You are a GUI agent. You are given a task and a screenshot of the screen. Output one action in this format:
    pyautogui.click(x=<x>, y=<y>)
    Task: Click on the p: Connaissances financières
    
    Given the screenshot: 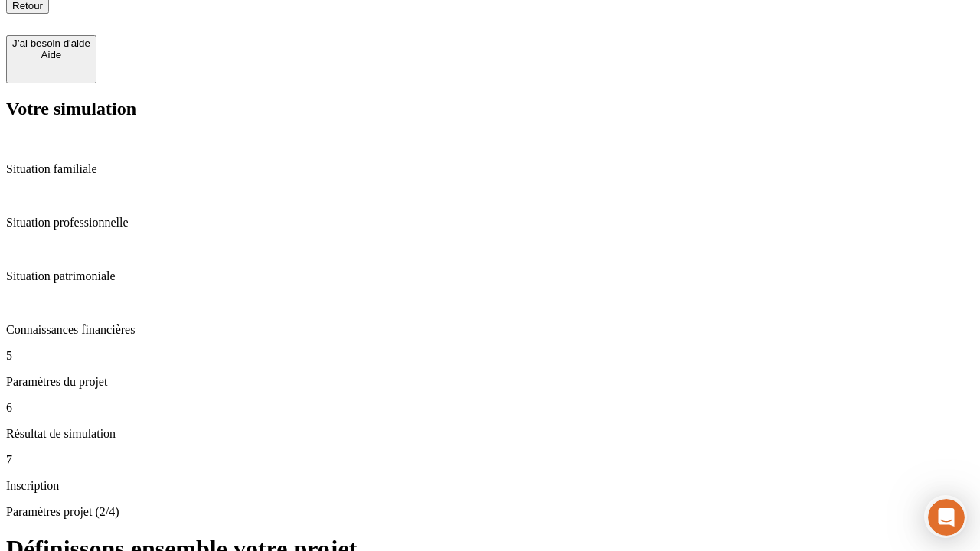 What is the action you would take?
    pyautogui.click(x=490, y=330)
    